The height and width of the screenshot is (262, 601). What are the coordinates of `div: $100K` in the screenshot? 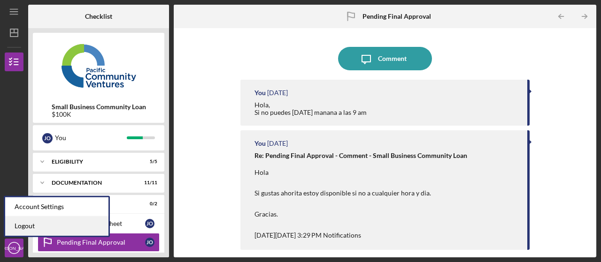 It's located at (99, 115).